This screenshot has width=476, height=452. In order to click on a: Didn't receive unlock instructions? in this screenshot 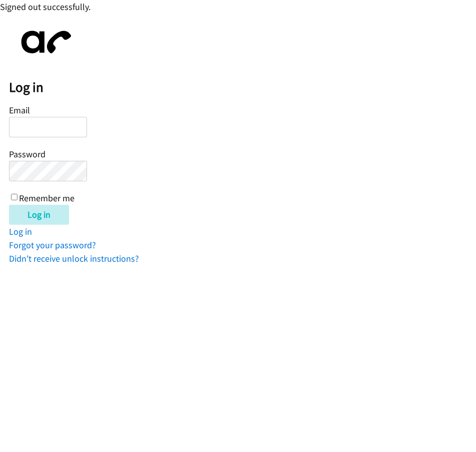, I will do `click(74, 258)`.